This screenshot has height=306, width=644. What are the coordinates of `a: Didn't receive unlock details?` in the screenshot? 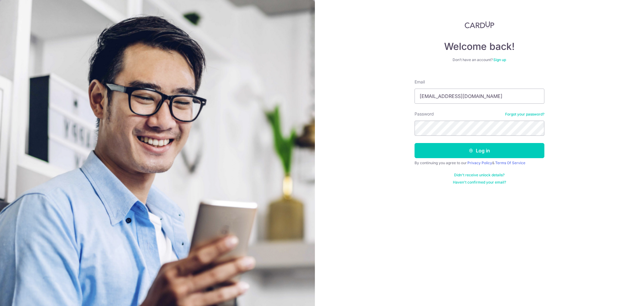 It's located at (479, 175).